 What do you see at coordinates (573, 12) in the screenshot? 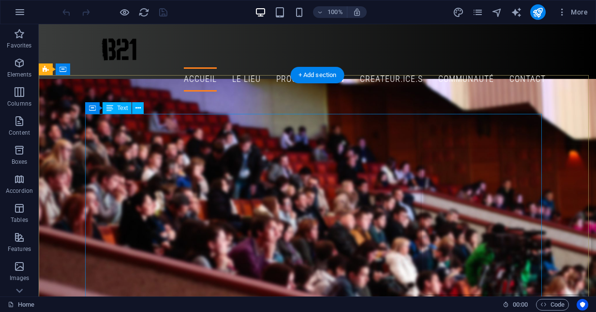
I see `button: More` at bounding box center [573, 12].